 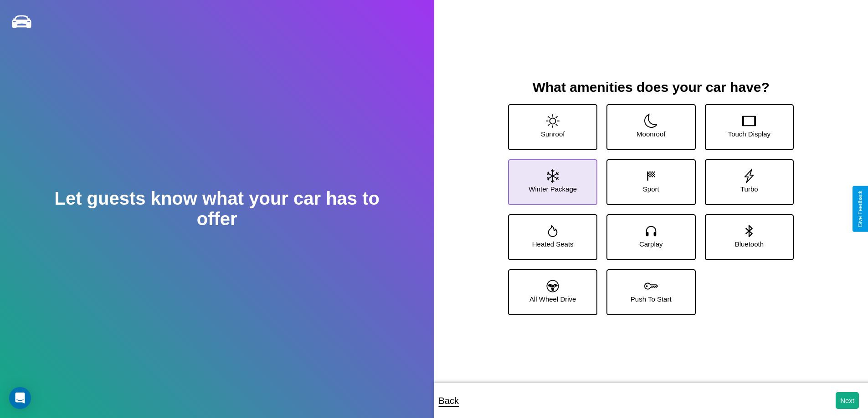 What do you see at coordinates (552, 244) in the screenshot?
I see `p: Heated Seats` at bounding box center [552, 244].